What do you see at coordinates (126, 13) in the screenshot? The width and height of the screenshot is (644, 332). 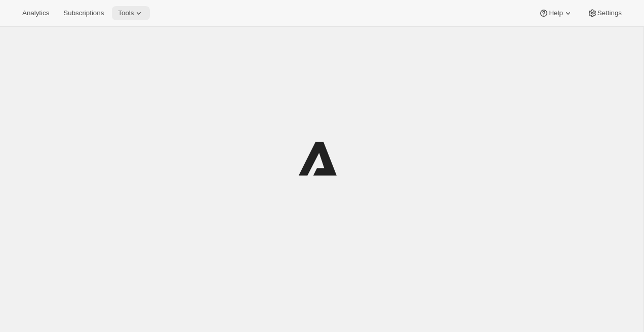 I see `span: Tools` at bounding box center [126, 13].